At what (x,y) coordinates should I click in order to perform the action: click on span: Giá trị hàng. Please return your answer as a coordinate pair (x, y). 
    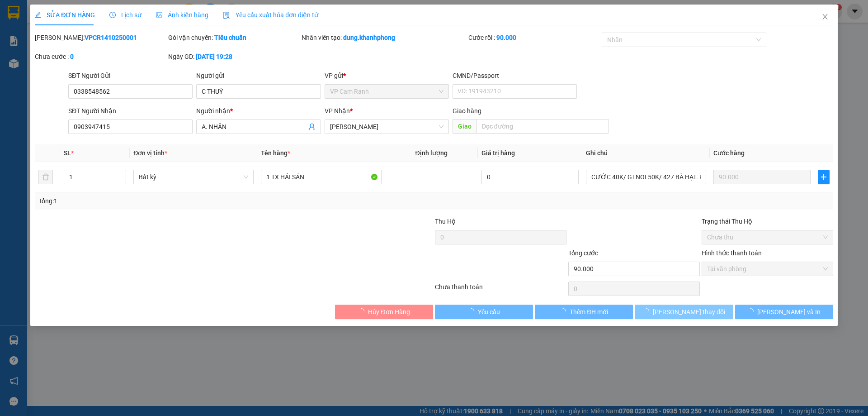
    Looking at the image, I should click on (499, 153).